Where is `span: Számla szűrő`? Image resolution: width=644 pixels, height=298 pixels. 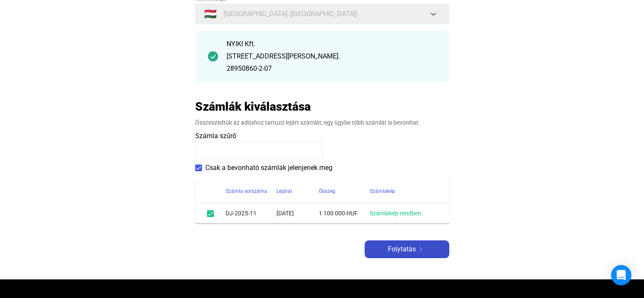
span: Számla szűrő is located at coordinates (216, 136).